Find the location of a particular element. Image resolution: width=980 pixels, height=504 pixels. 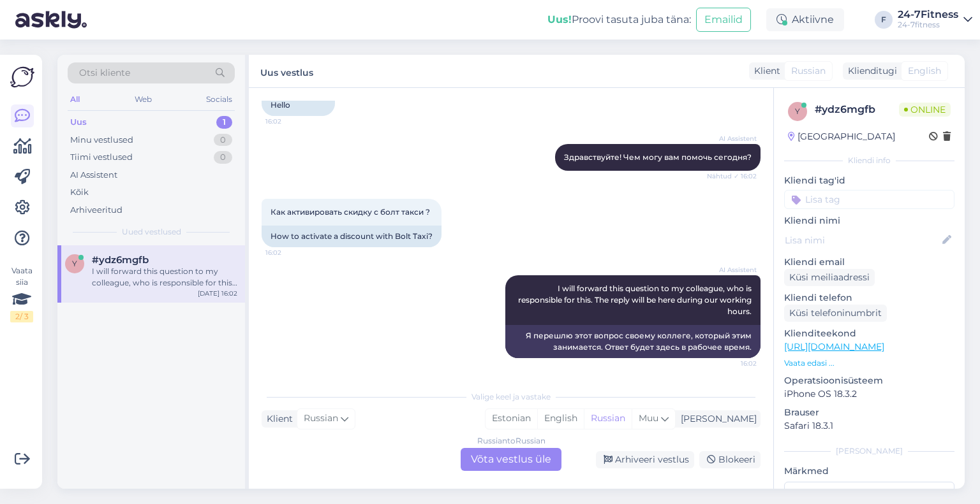

div: 1 is located at coordinates (224, 122).